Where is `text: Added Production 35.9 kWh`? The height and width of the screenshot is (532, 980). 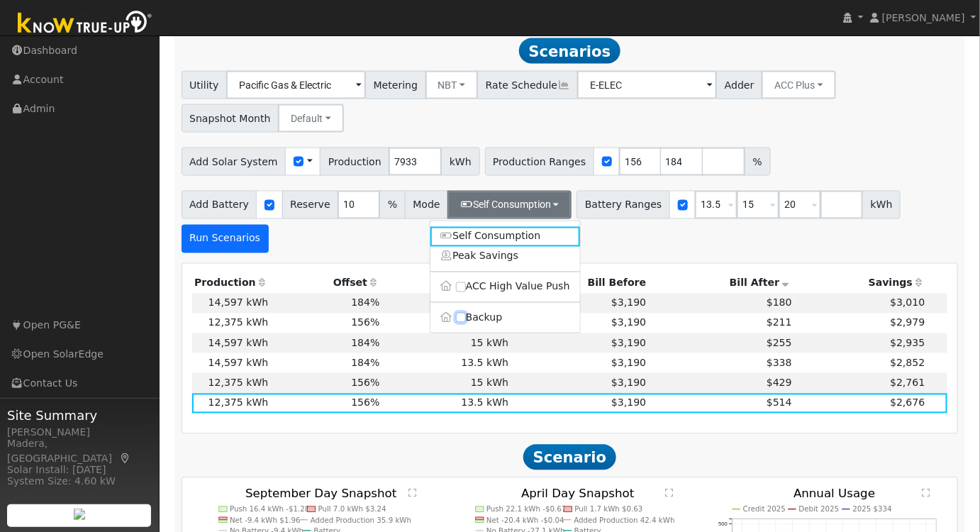
text: Added Production 35.9 kWh is located at coordinates (361, 521).